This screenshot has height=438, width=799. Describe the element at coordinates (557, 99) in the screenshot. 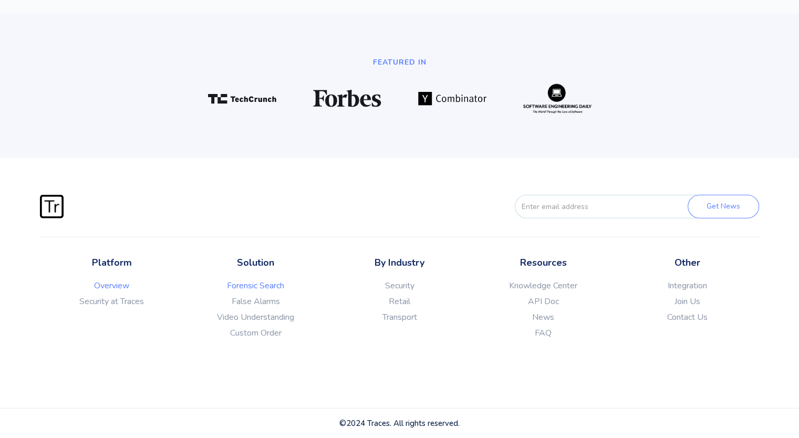

I see `img: Softwareengineeringdaily logo` at that location.